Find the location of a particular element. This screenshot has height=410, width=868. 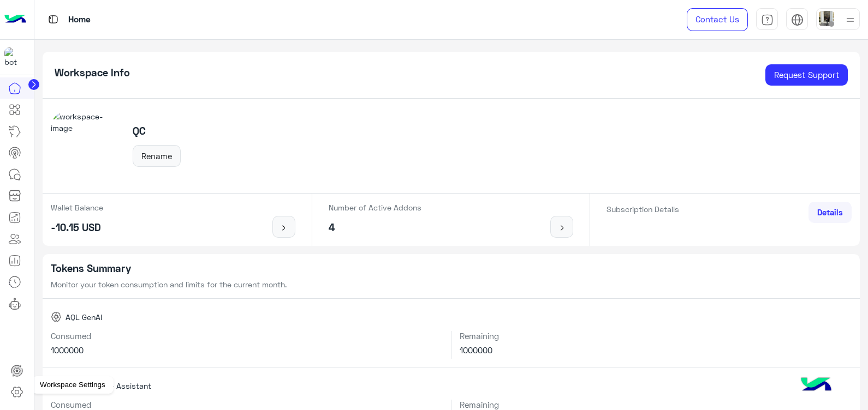

a: Details is located at coordinates (829, 212).